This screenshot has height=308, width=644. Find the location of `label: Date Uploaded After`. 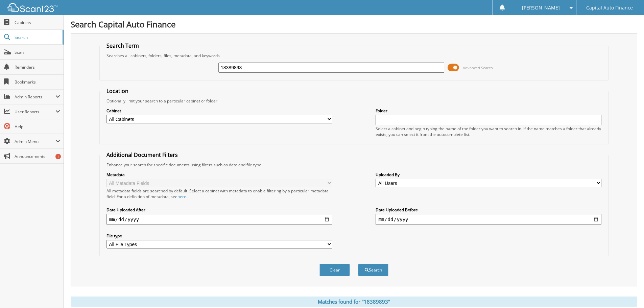

label: Date Uploaded After is located at coordinates (219, 210).